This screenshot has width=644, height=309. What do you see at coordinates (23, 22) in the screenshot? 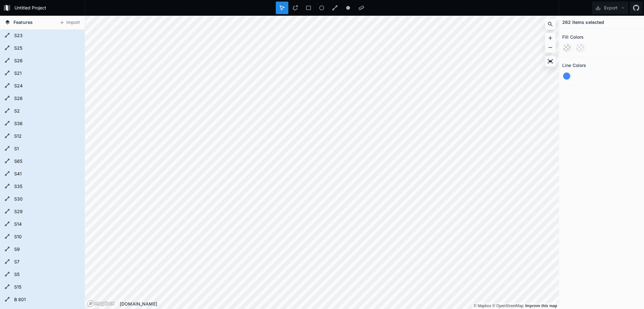
I see `span: Features` at bounding box center [23, 22].